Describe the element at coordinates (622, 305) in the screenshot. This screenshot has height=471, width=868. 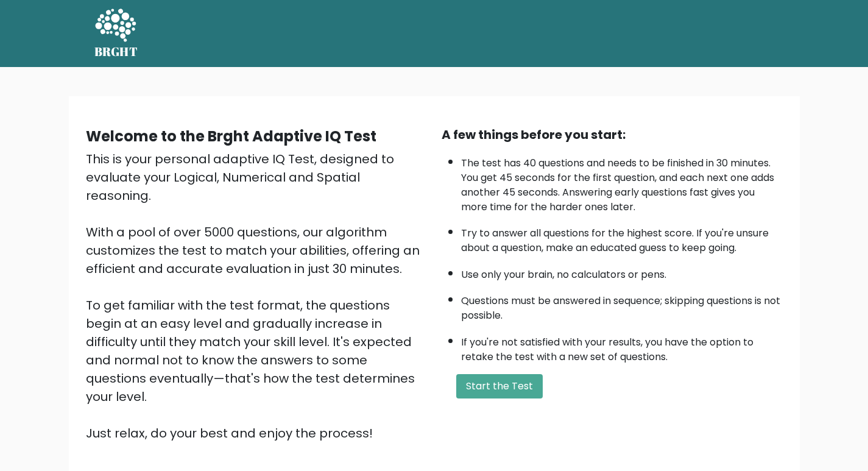
I see `li: Questions must be answered in sequence; skipping questions is not possible.` at that location.